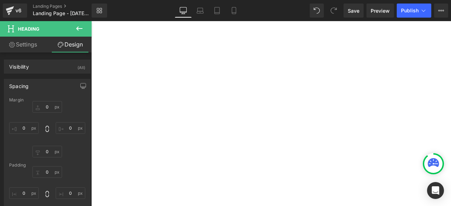  What do you see at coordinates (217, 11) in the screenshot?
I see `a: Tablet` at bounding box center [217, 11].